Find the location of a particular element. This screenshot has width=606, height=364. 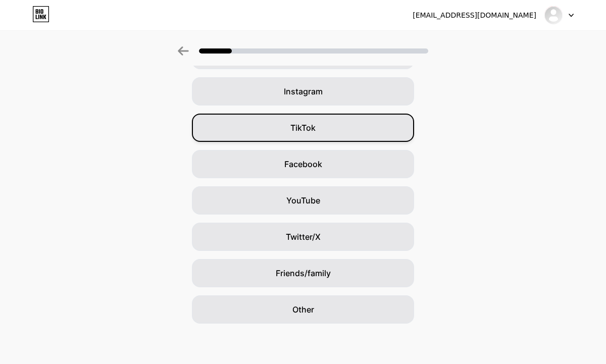

span: Facebook is located at coordinates (303, 164).